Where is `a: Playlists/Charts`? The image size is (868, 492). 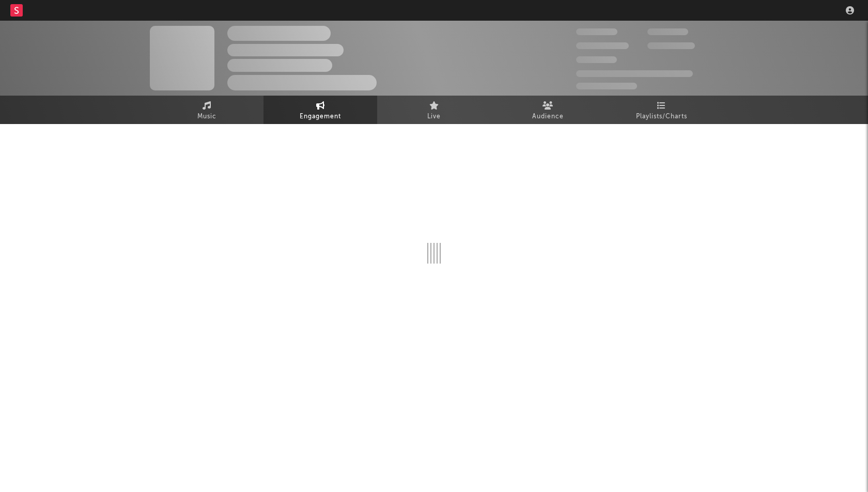 a: Playlists/Charts is located at coordinates (661, 110).